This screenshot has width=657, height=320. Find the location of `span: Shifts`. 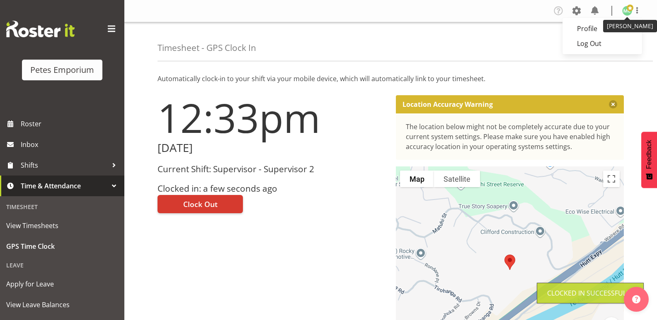

span: Shifts is located at coordinates (64, 165).